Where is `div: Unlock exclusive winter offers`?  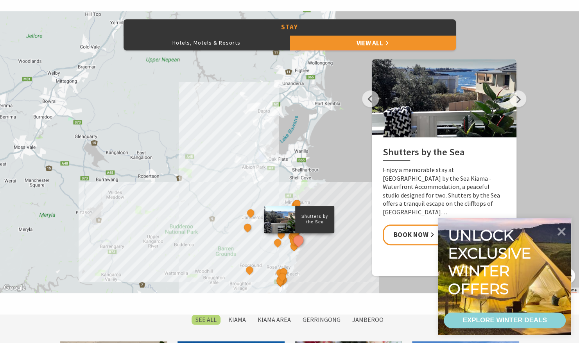 div: Unlock exclusive winter offers is located at coordinates (491, 262).